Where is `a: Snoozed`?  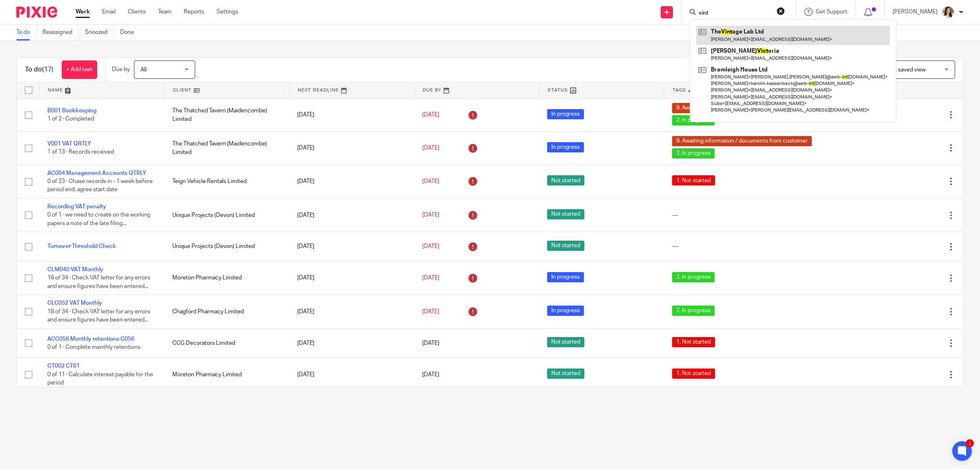 a: Snoozed is located at coordinates (99, 33).